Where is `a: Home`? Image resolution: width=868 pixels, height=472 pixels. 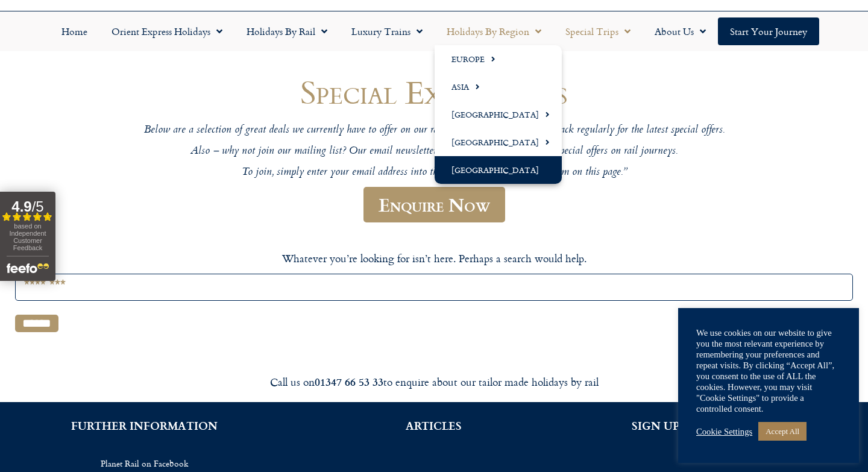 a: Home is located at coordinates (74, 31).